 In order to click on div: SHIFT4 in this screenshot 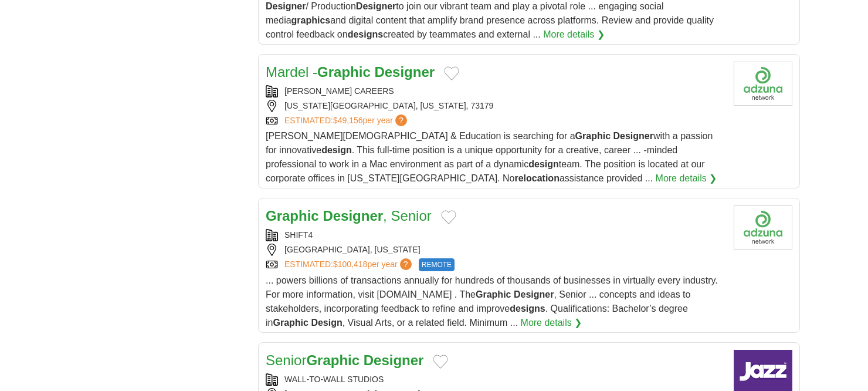, I will do `click(495, 235)`.